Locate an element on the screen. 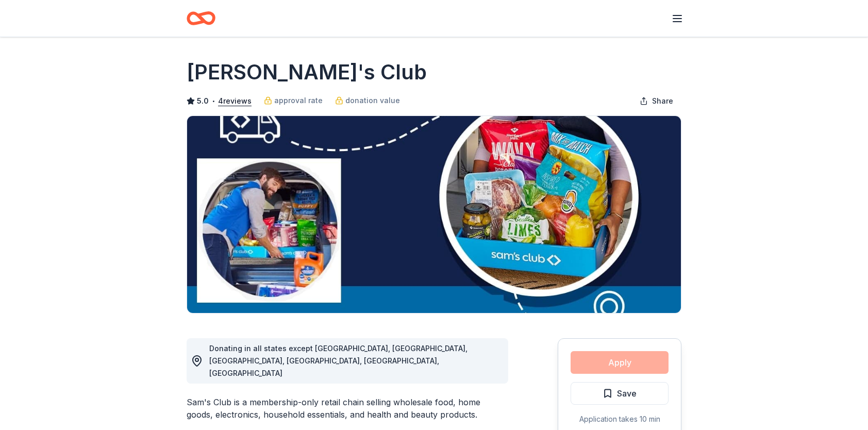 This screenshot has height=430, width=868. a: approval rate is located at coordinates (293, 101).